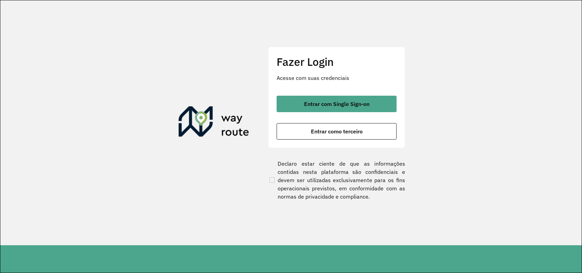  What do you see at coordinates (337, 104) in the screenshot?
I see `span: Entrar com Single Sign-on` at bounding box center [337, 104].